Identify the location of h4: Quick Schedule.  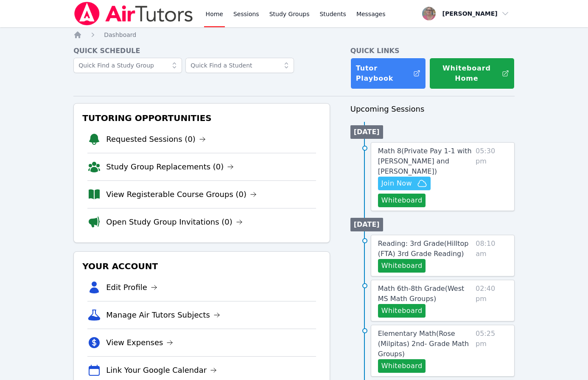
(201, 51).